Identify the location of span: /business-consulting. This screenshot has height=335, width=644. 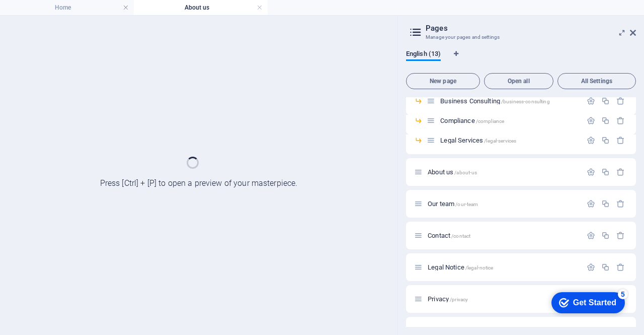
(525, 101).